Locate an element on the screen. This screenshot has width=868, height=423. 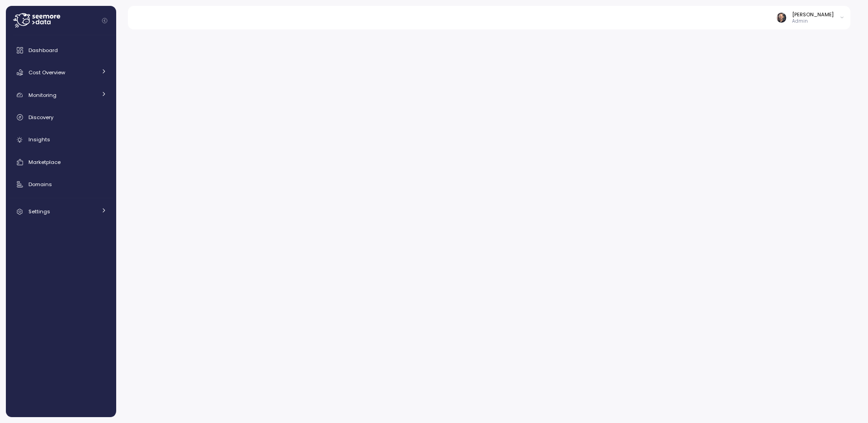
a: Monitoring is located at coordinates (61, 95).